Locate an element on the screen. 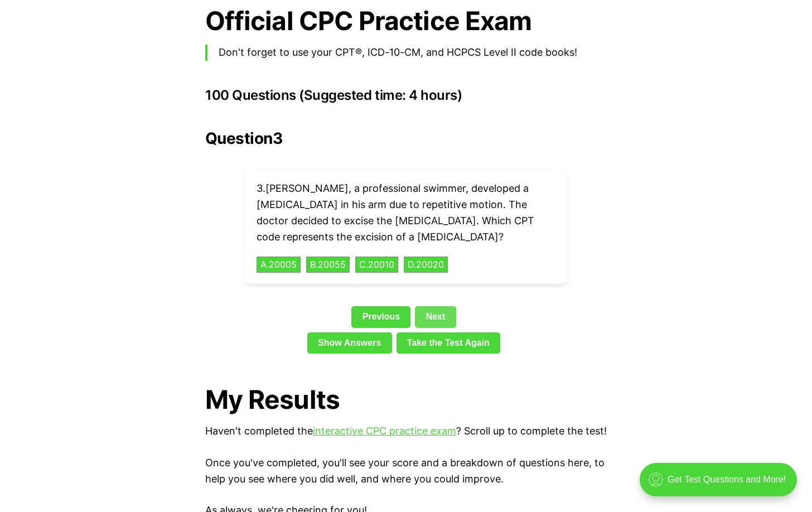 The width and height of the screenshot is (812, 512). h1: My Results is located at coordinates (406, 399).